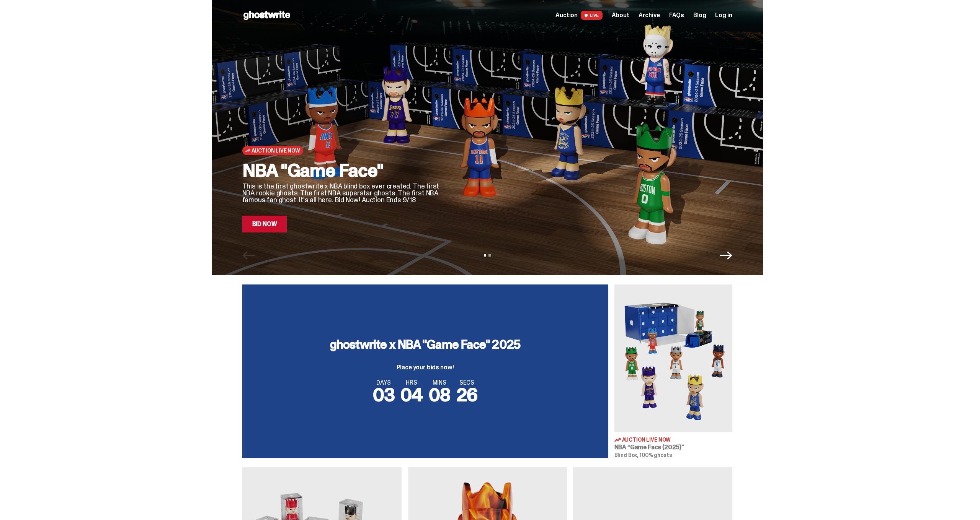 This screenshot has height=520, width=980. Describe the element at coordinates (724, 15) in the screenshot. I see `a: Log in` at that location.